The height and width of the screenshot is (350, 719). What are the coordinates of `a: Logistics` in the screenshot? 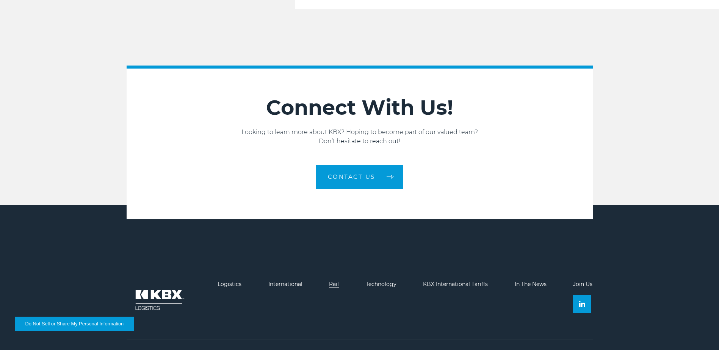 It's located at (229, 284).